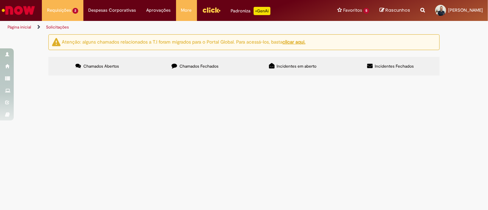 This screenshot has width=488, height=210. What do you see at coordinates (398, 10) in the screenshot?
I see `span: Rascunhos` at bounding box center [398, 10].